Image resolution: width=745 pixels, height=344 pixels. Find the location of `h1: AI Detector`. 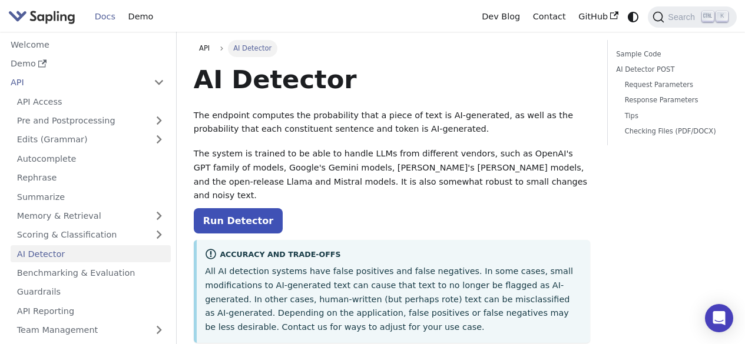

h1: AI Detector is located at coordinates (391, 79).